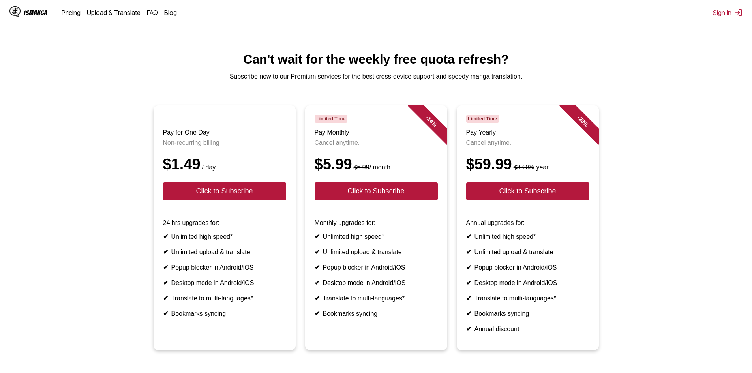 The image size is (752, 373). What do you see at coordinates (36, 13) in the screenshot?
I see `div: IsManga` at bounding box center [36, 13].